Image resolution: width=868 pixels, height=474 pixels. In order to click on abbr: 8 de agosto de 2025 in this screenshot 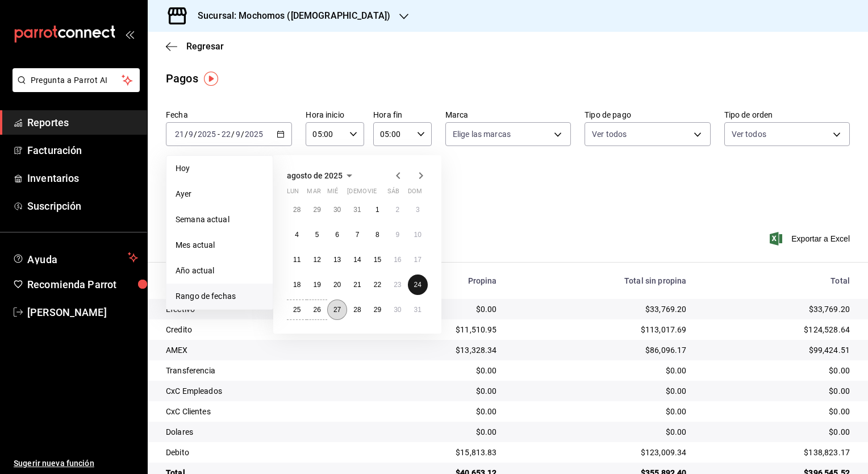, I will do `click(377, 235)`.